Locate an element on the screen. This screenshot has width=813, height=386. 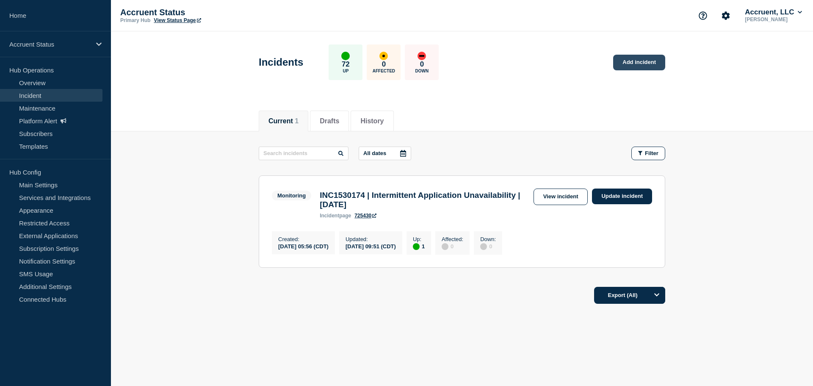
div: down is located at coordinates (422, 56).